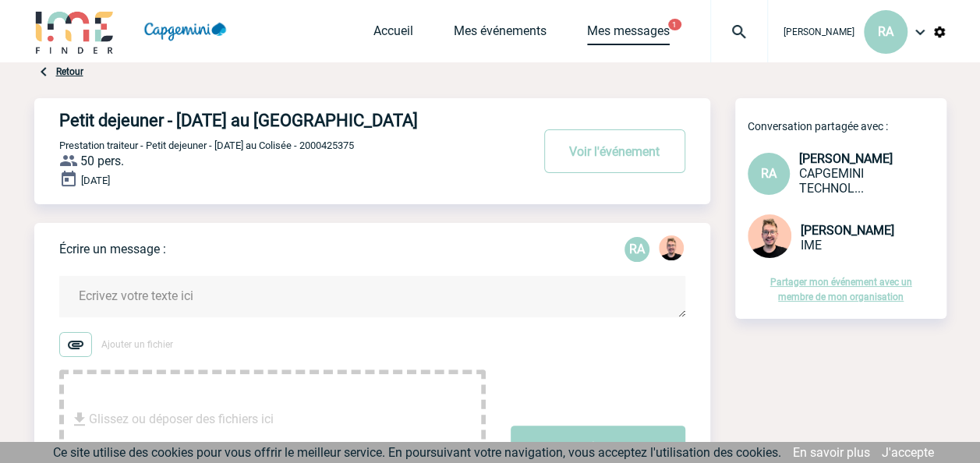  What do you see at coordinates (102, 161) in the screenshot?
I see `span: 50 pers.` at bounding box center [102, 161].